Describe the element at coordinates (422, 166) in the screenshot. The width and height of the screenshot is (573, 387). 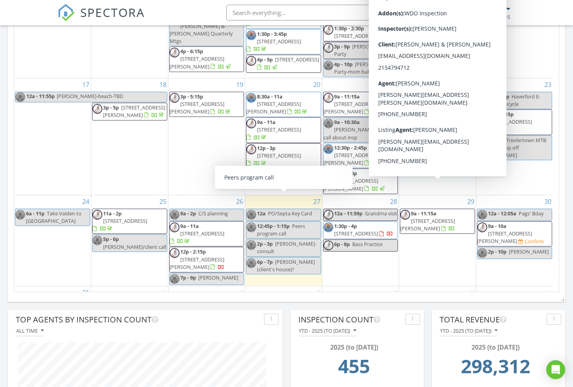
I see `span: 6p - 6:05p` at that location.